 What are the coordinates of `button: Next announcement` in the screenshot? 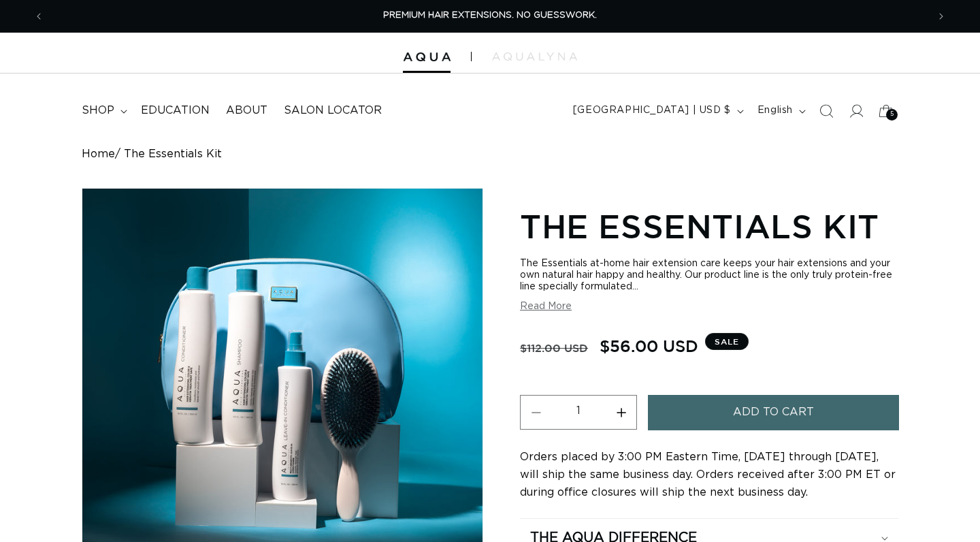 It's located at (941, 16).